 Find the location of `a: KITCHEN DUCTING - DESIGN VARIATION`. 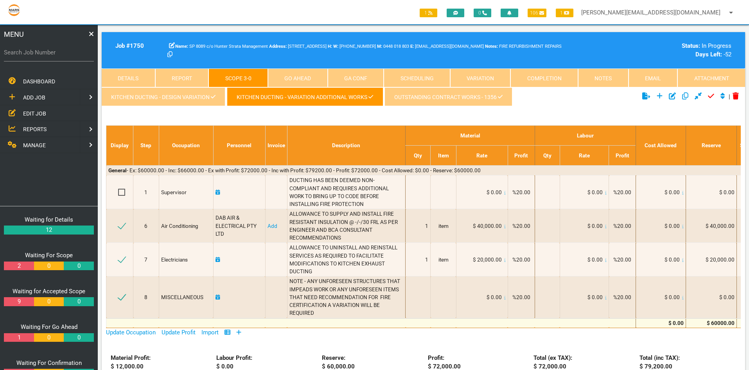

a: KITCHEN DUCTING - DESIGN VARIATION is located at coordinates (164, 97).